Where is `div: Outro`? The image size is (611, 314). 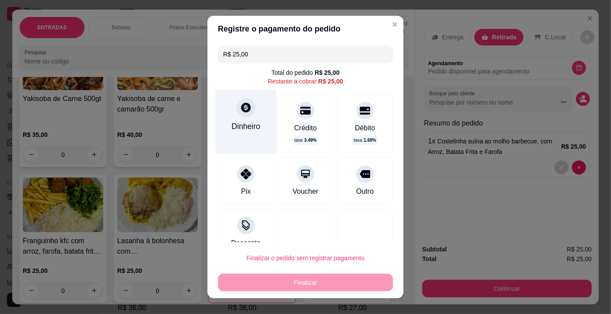 div: Outro is located at coordinates (365, 192).